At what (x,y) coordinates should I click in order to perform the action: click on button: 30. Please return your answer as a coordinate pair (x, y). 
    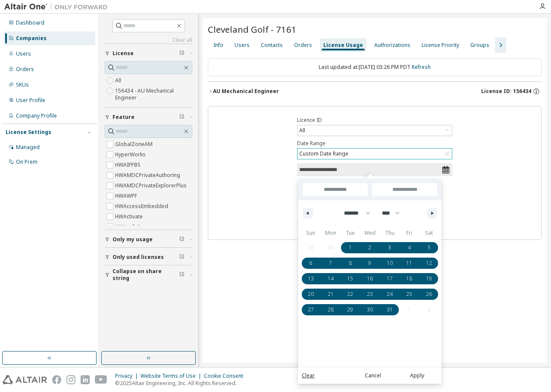
    Looking at the image, I should click on (370, 310).